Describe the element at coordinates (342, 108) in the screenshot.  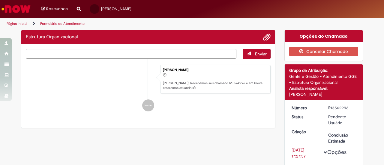
I see `div: R13562996` at that location.